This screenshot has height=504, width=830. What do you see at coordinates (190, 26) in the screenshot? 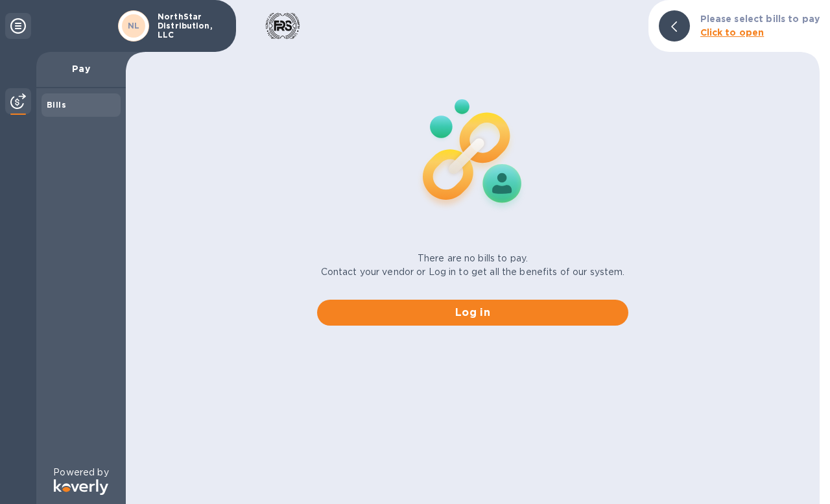
I see `p: NorthStar Distribution, LLC` at bounding box center [190, 26].